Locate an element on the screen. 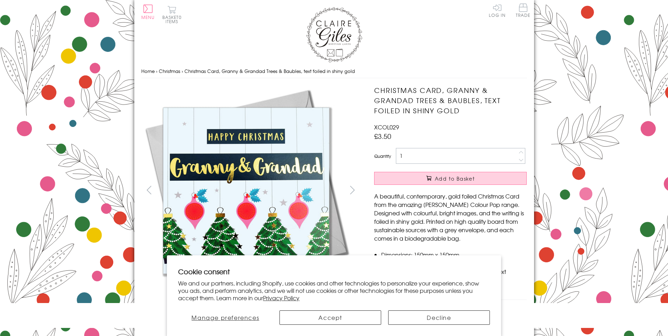 The width and height of the screenshot is (668, 336). button: Accept is located at coordinates (331, 318).